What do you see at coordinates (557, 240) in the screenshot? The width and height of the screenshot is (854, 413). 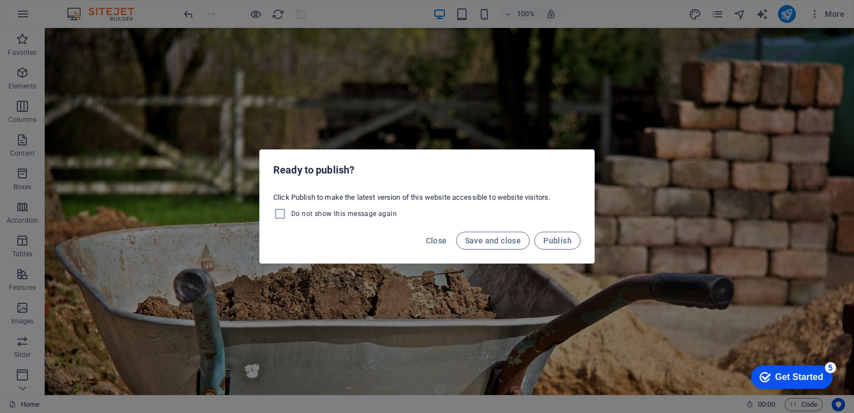 I see `span: Publish` at bounding box center [557, 240].